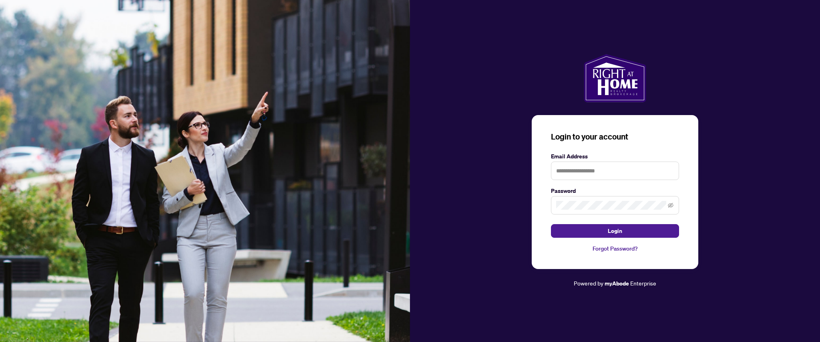  I want to click on span: eye-invisible, so click(671, 205).